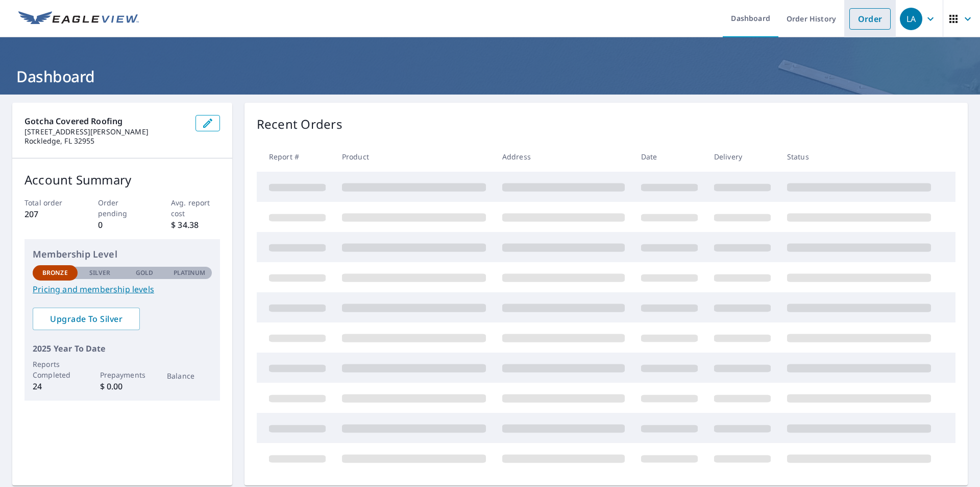 The width and height of the screenshot is (980, 487). What do you see at coordinates (86, 319) in the screenshot?
I see `span: Upgrade To Silver` at bounding box center [86, 319].